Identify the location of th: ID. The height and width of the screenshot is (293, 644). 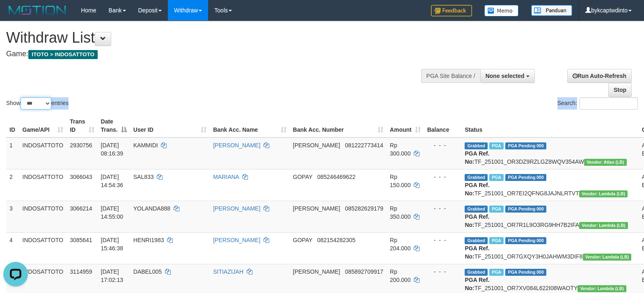
(13, 125).